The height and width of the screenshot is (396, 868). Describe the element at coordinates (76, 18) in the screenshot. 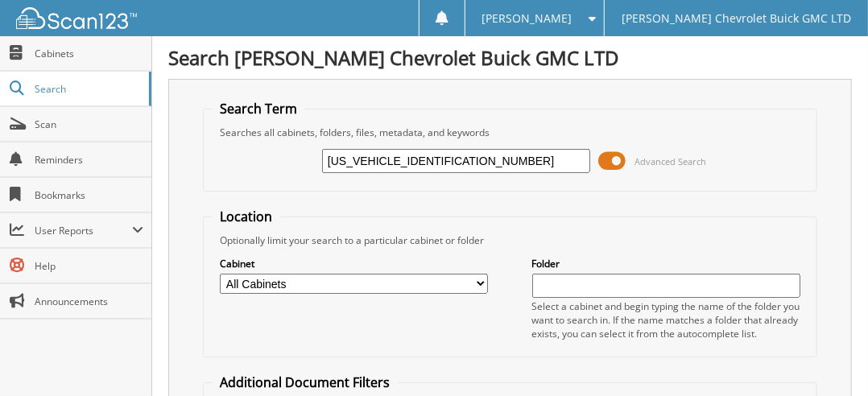

I see `img: scan123-logo-white.svg` at that location.